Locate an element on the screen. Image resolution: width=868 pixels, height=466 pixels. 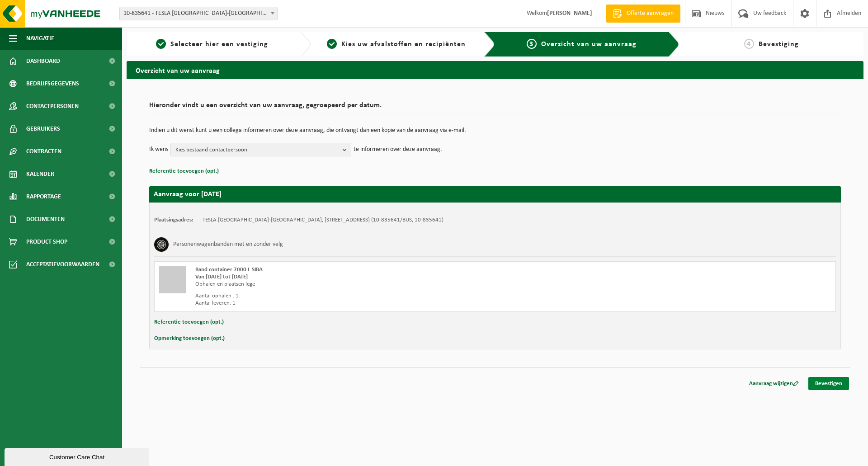
span: Dashboard is located at coordinates (43, 61).